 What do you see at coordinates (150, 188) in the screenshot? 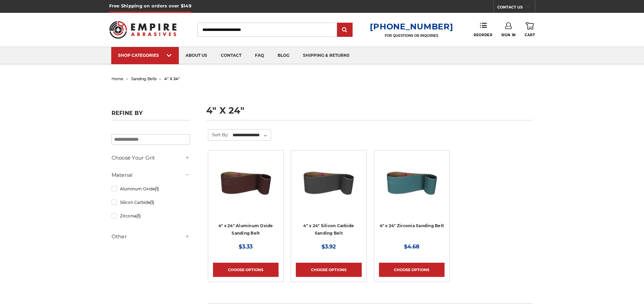
I see `a: Aluminum Oxide(1)` at bounding box center [150, 188].